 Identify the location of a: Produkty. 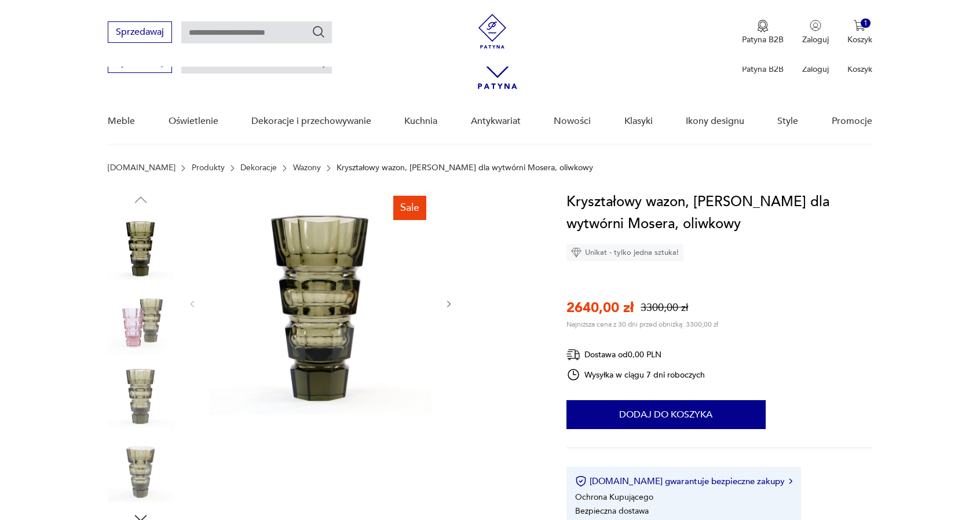
(208, 168).